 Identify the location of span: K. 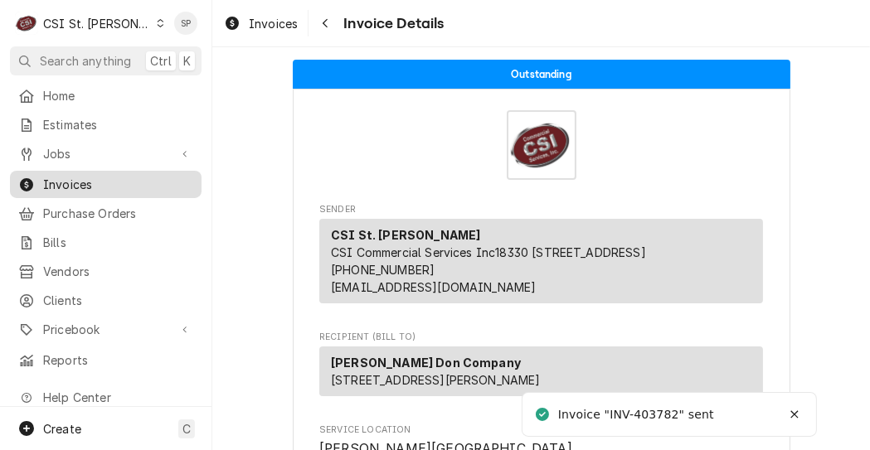
(187, 61).